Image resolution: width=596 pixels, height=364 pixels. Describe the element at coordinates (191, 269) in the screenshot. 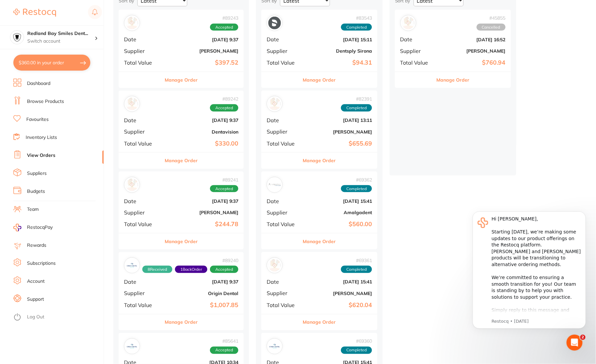

I see `span: Back orders` at that location.